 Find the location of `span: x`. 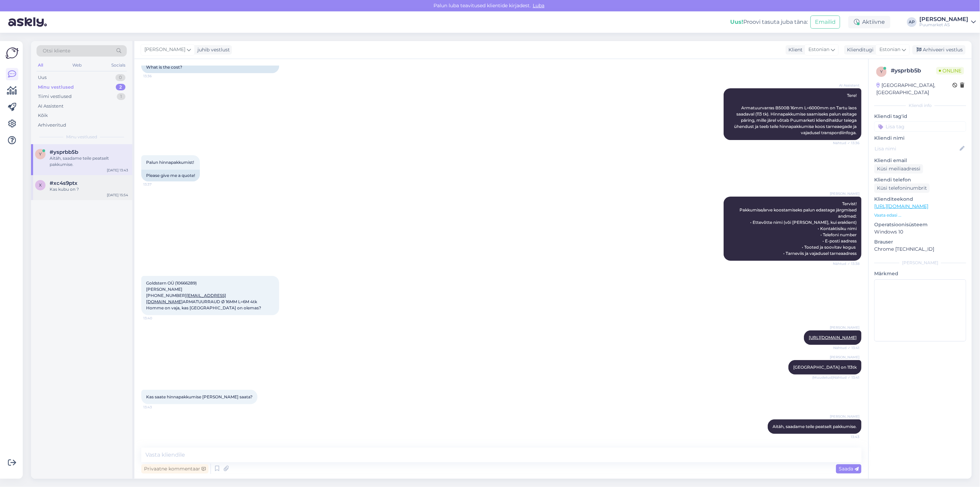

span: x is located at coordinates (41, 185).